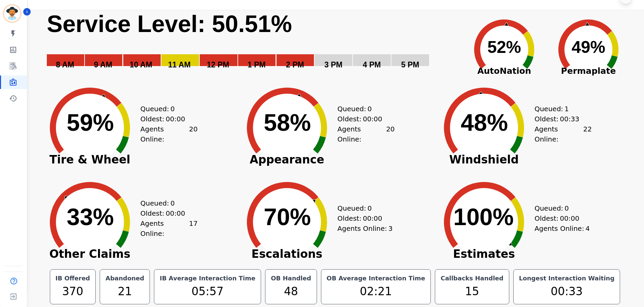 The image size is (644, 307). What do you see at coordinates (90, 160) in the screenshot?
I see `span: Tire & Wheel` at bounding box center [90, 160].